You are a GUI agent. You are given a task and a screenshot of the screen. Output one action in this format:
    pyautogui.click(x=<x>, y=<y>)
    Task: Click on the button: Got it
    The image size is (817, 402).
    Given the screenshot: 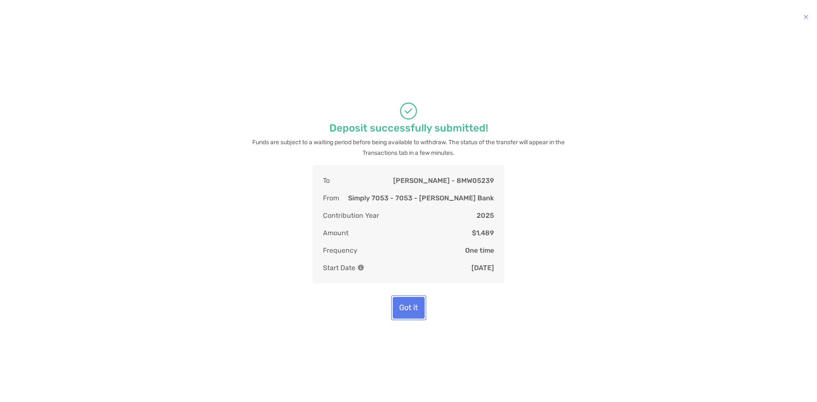 What is the action you would take?
    pyautogui.click(x=408, y=308)
    